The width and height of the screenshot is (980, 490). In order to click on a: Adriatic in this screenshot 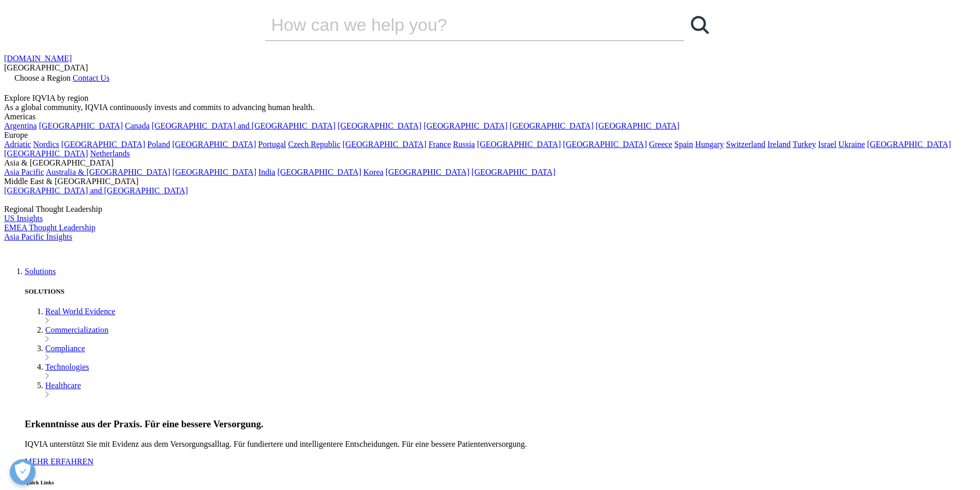, I will do `click(18, 144)`.